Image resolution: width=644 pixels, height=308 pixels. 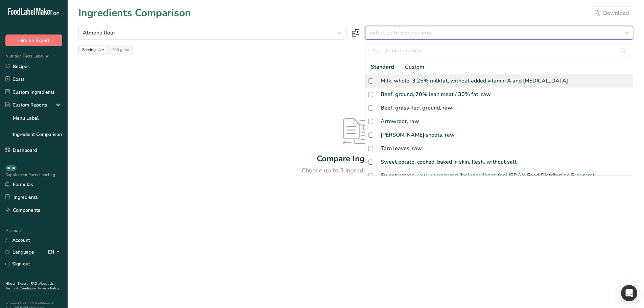 I want to click on div: Compare Ingredients, so click(x=356, y=159).